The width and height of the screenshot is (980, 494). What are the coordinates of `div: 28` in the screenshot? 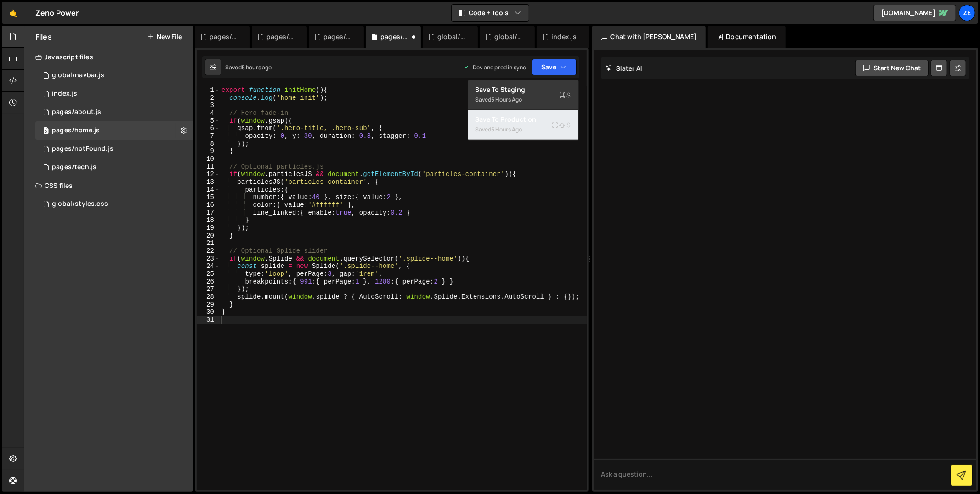 It's located at (208, 297).